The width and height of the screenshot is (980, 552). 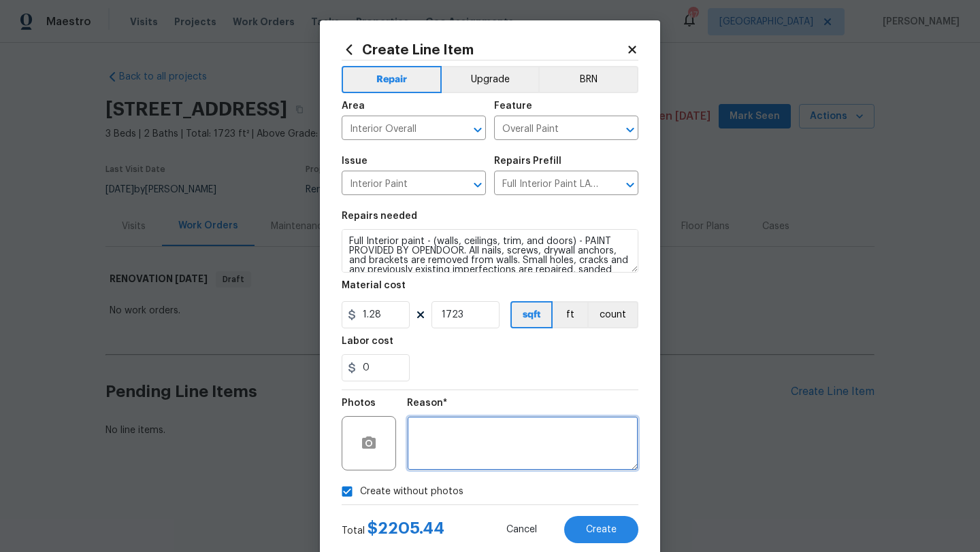 What do you see at coordinates (373, 286) in the screenshot?
I see `h5: Material cost` at bounding box center [373, 286].